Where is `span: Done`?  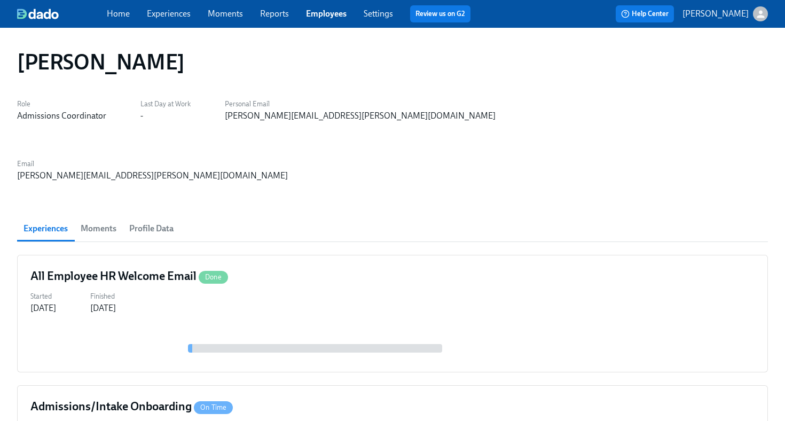
span: Done is located at coordinates (213, 276).